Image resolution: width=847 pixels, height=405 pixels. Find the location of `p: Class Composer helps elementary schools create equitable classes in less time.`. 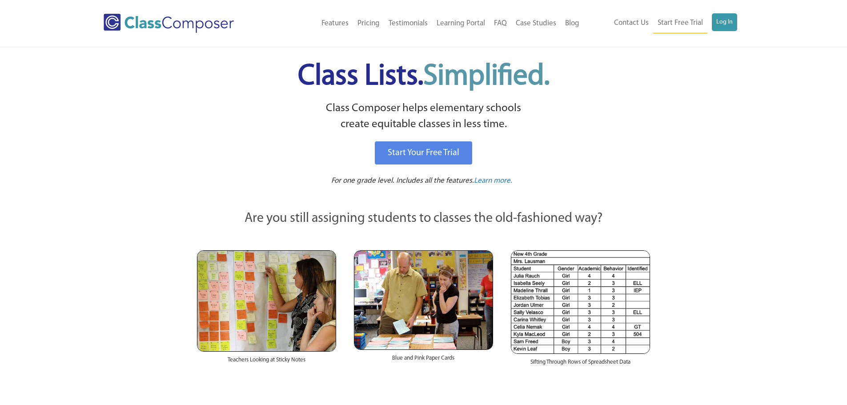

p: Class Composer helps elementary schools create equitable classes in less time. is located at coordinates (424, 116).